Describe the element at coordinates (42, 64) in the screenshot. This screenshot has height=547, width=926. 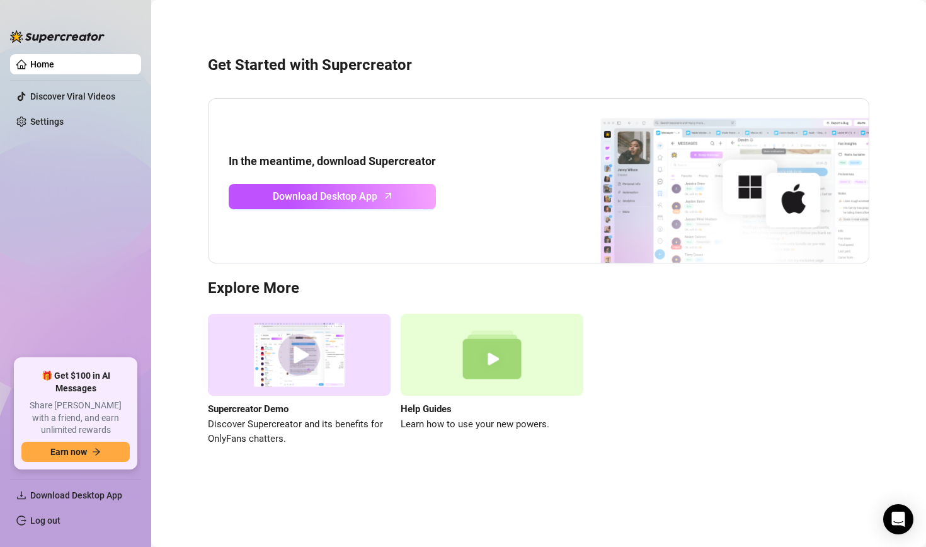
I see `a: Home` at that location.